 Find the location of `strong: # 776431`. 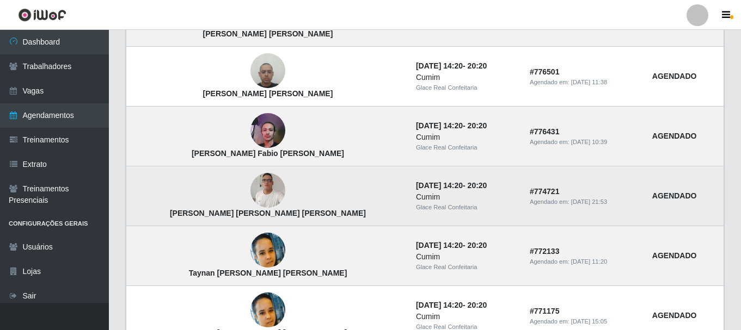

strong: # 776431 is located at coordinates (544, 132).